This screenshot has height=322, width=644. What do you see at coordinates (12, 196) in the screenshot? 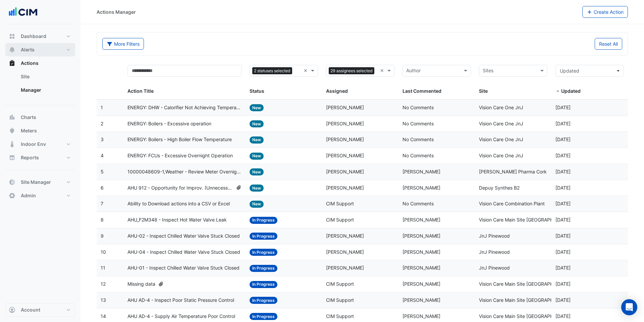
I see `app-icon: Admin` at bounding box center [12, 196].